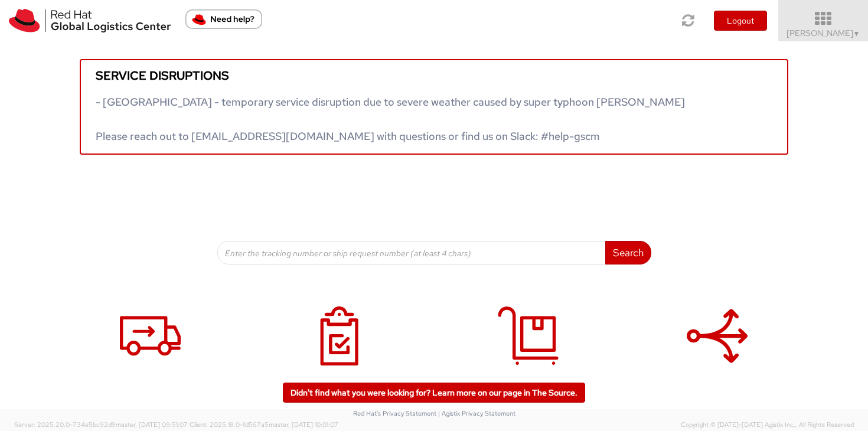 This screenshot has height=431, width=868. What do you see at coordinates (264, 424) in the screenshot?
I see `span: Client: 2025.18.0-fd567a5` at bounding box center [264, 424].